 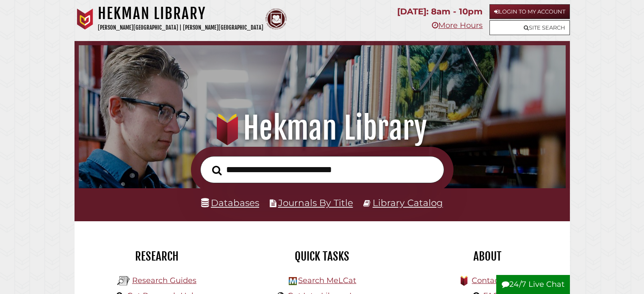 What do you see at coordinates (322, 256) in the screenshot?
I see `h2: Quick Tasks` at bounding box center [322, 256].